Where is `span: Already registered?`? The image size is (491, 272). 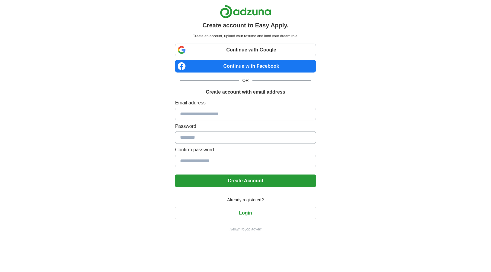 span: Already registered? is located at coordinates (245, 200).